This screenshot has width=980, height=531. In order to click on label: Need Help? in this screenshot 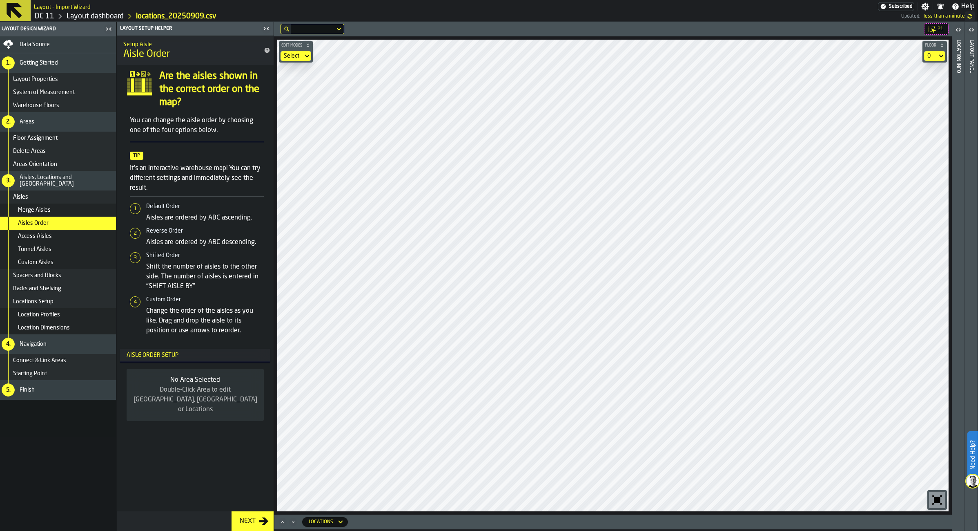, I will do `click(972, 455)`.